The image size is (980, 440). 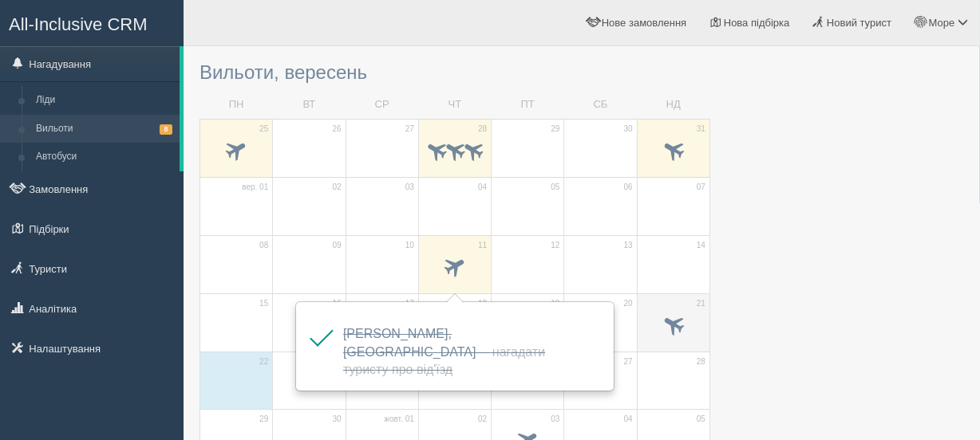 What do you see at coordinates (554, 304) in the screenshot?
I see `span: 19` at bounding box center [554, 304].